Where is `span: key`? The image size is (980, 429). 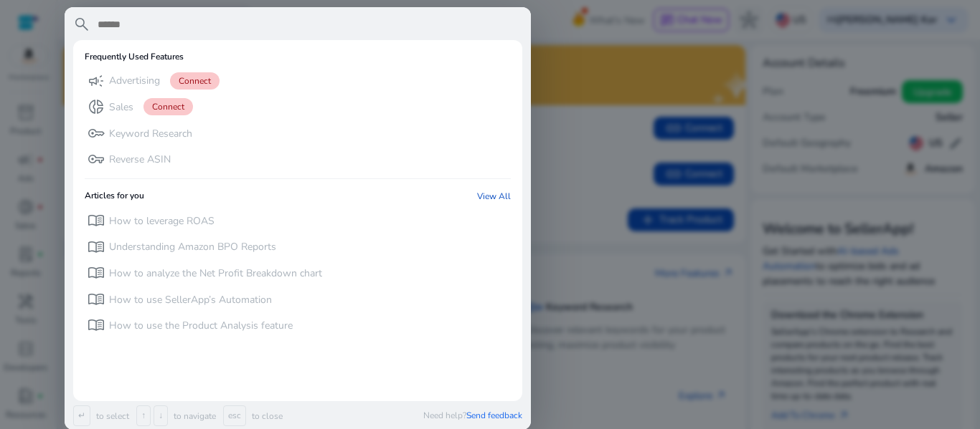
span: key is located at coordinates (96, 133).